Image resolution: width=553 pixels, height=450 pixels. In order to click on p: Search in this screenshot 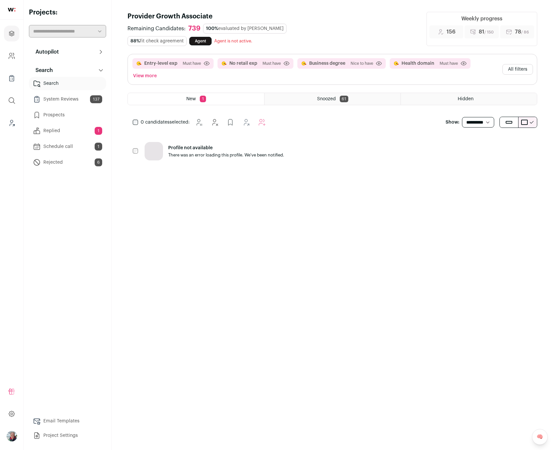, I will do `click(42, 70)`.